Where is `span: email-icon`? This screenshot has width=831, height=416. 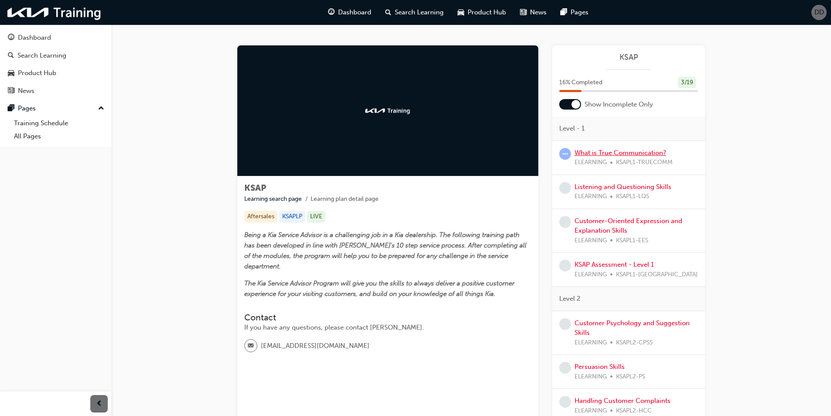
span: email-icon is located at coordinates (251, 346).